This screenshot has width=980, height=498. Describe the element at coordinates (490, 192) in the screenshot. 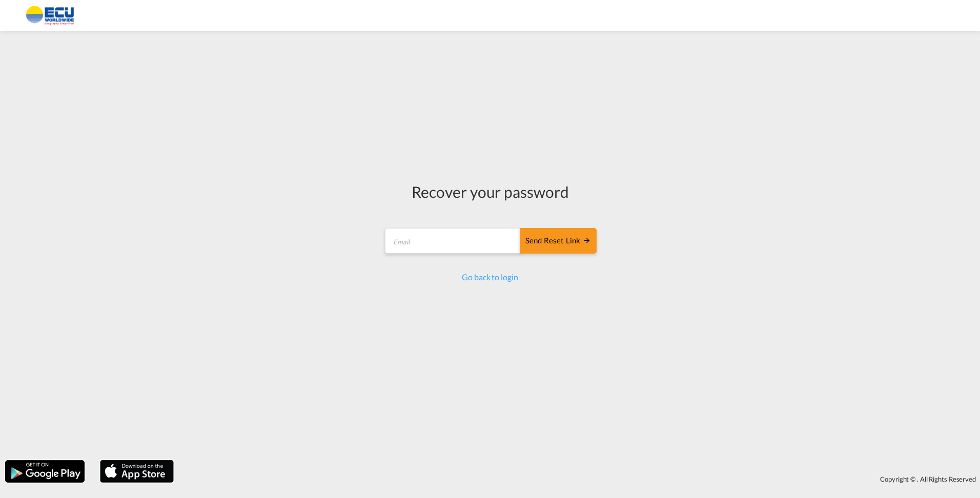

I see `div: Recover your password` at that location.